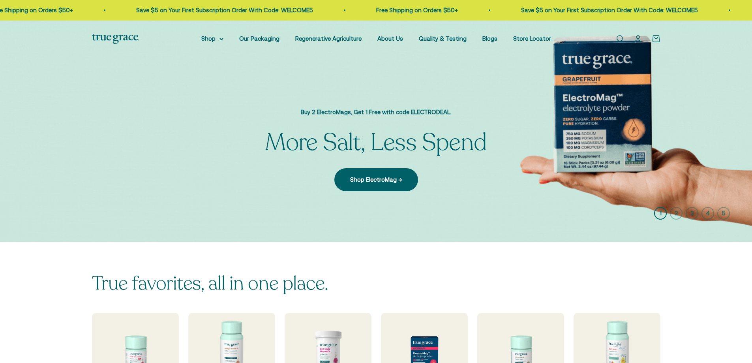 The image size is (752, 363). What do you see at coordinates (442, 38) in the screenshot?
I see `a: Quality & Testing` at bounding box center [442, 38].